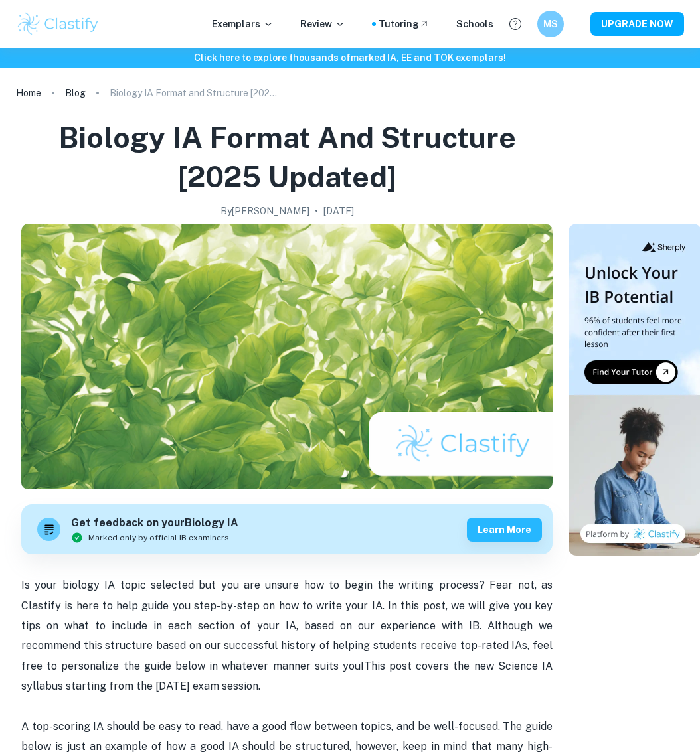 The height and width of the screenshot is (754, 700). What do you see at coordinates (404, 24) in the screenshot?
I see `a: Tutoring` at bounding box center [404, 24].